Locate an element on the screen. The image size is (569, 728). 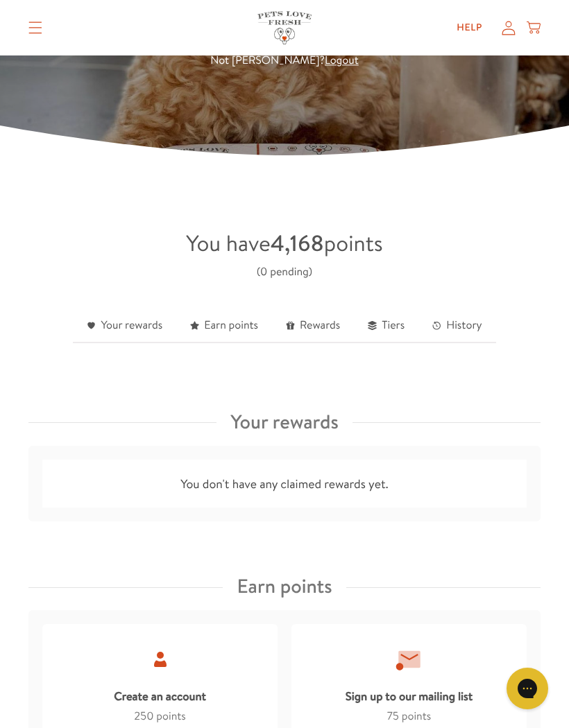
a: Tiers is located at coordinates (386, 326).